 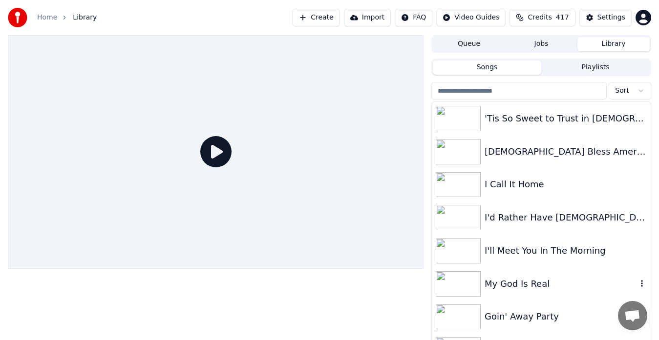 I want to click on button: Settings, so click(x=605, y=18).